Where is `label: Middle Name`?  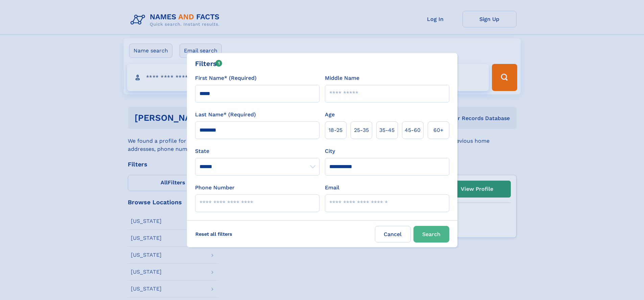
label: Middle Name is located at coordinates (342, 78).